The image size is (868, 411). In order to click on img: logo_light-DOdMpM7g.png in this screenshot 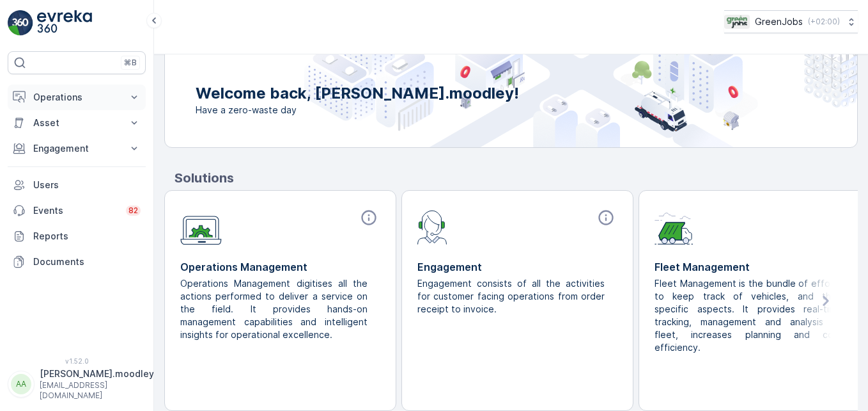, I will do `click(64, 23)`.